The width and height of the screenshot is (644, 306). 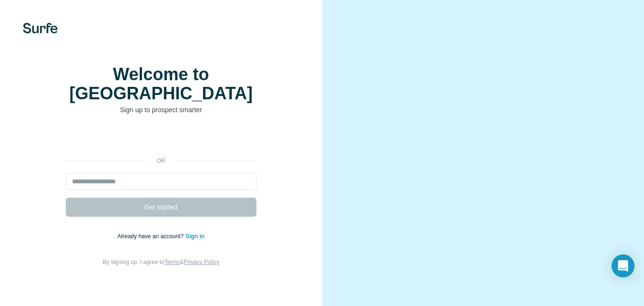 I want to click on a: Sign in, so click(x=195, y=236).